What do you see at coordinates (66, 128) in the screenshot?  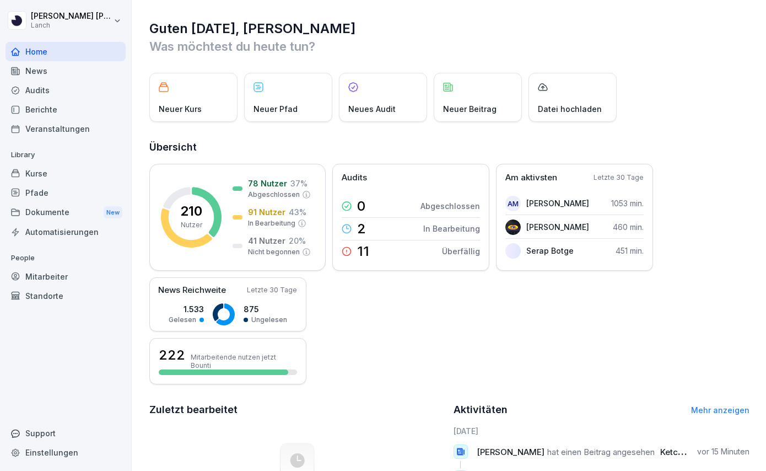 I see `a: Veranstaltungen` at bounding box center [66, 128].